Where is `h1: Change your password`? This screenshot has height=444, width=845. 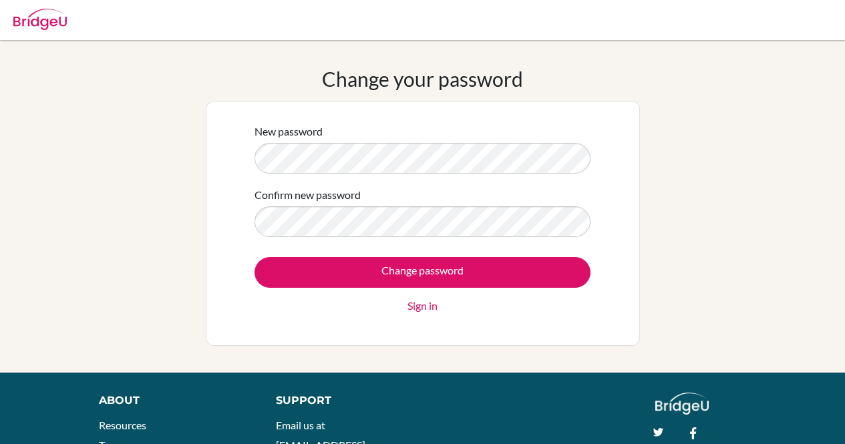 h1: Change your password is located at coordinates (422, 79).